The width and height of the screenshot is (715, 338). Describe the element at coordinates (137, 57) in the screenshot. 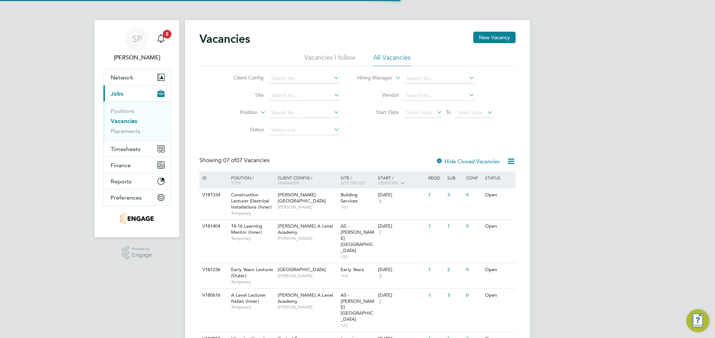

I see `span: Sophie Perry` at that location.